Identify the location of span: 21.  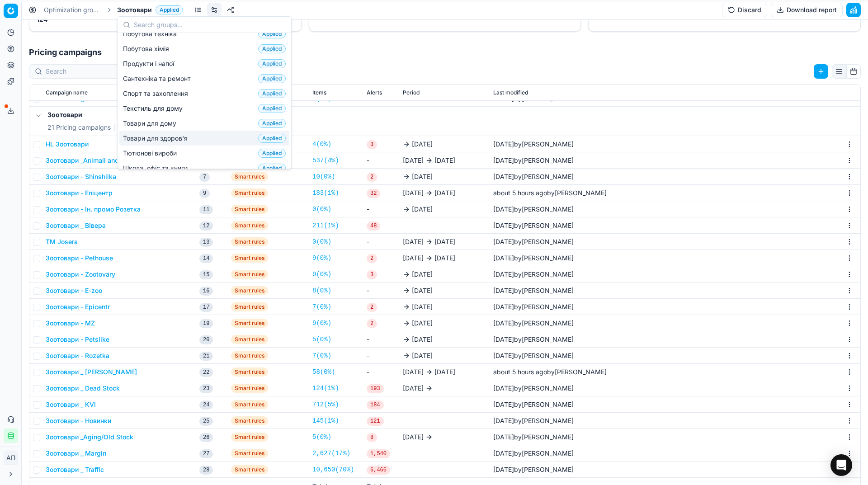
(206, 356).